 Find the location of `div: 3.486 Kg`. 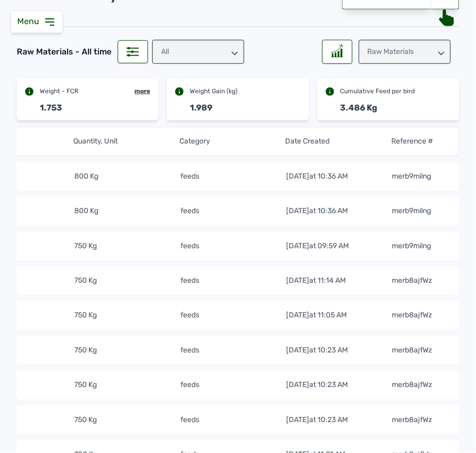

div: 3.486 Kg is located at coordinates (359, 108).